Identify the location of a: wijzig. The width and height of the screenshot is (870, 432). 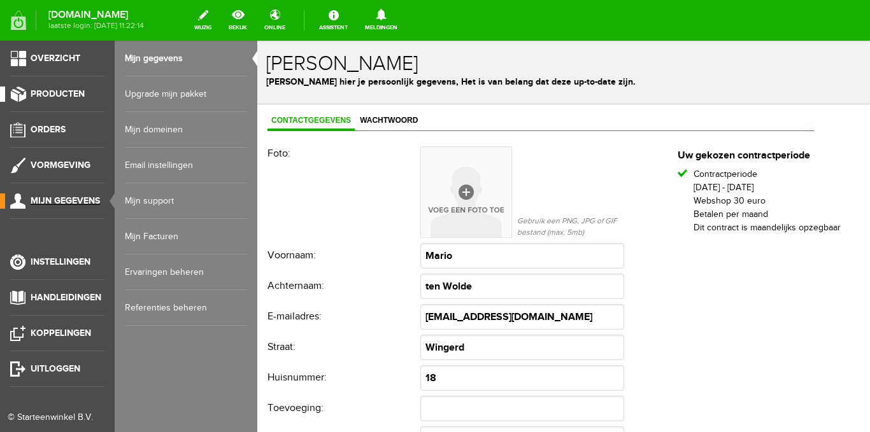
(203, 20).